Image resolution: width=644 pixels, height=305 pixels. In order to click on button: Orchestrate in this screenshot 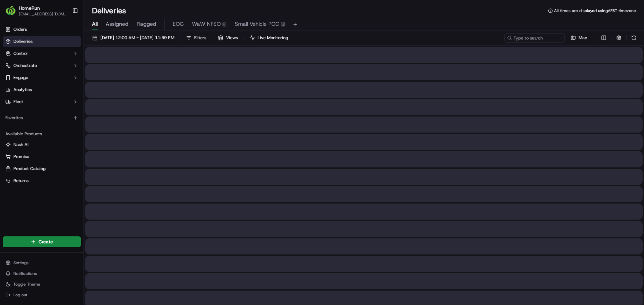, I will do `click(42, 66)`.